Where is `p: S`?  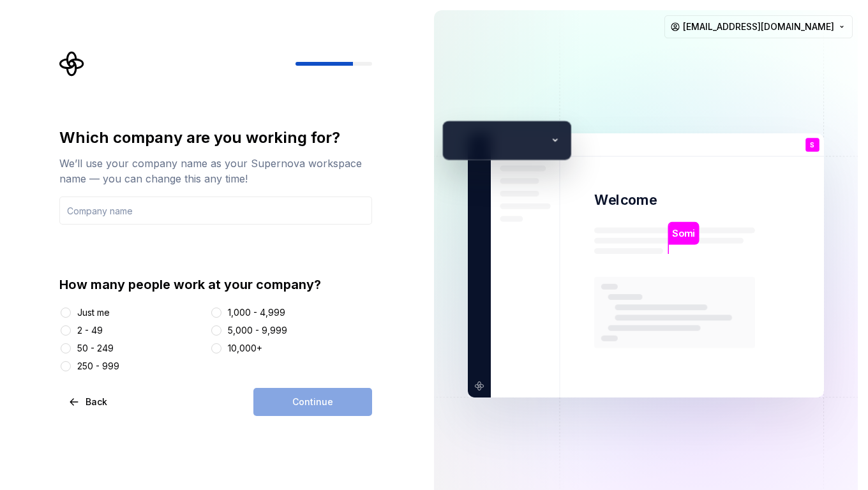
p: S is located at coordinates (812, 145).